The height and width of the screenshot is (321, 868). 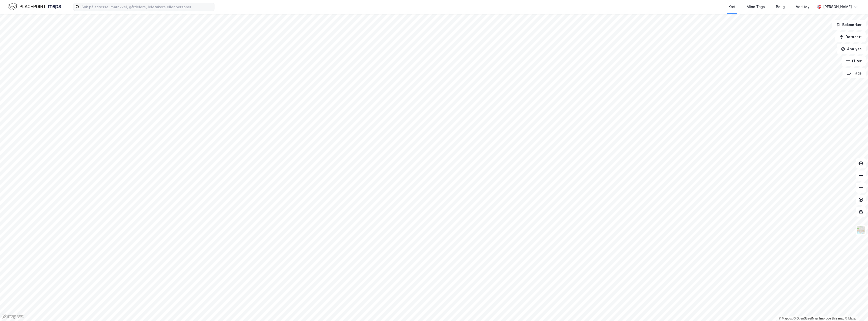 I want to click on img: Z, so click(x=861, y=230).